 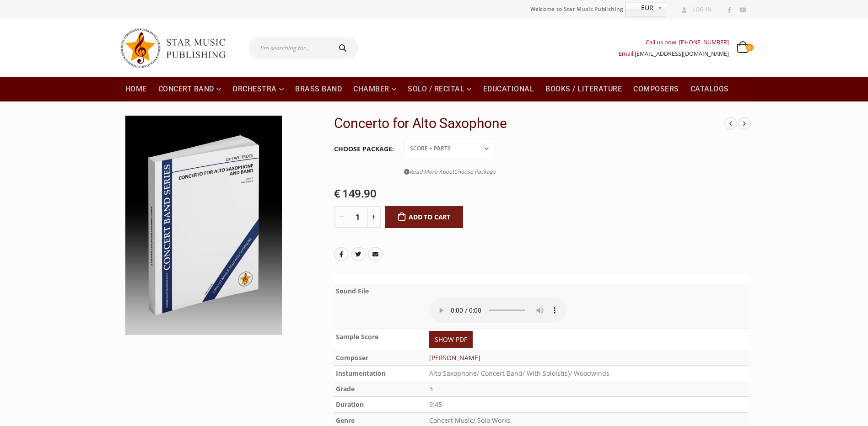 What do you see at coordinates (695, 9) in the screenshot?
I see `a: Log In` at bounding box center [695, 9].